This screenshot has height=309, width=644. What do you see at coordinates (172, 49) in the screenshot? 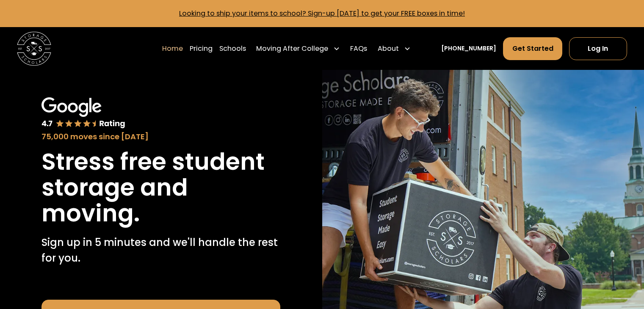
I see `a: Home` at bounding box center [172, 49].